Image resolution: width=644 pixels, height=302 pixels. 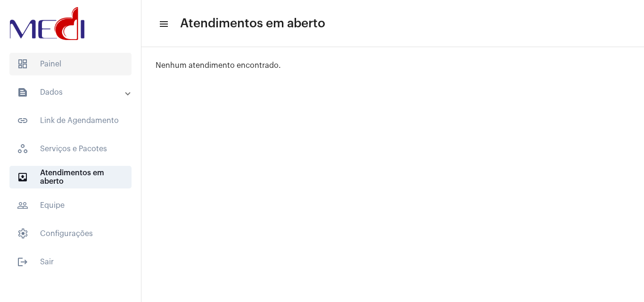 I want to click on span: Serviços e Pacotes, so click(x=70, y=149).